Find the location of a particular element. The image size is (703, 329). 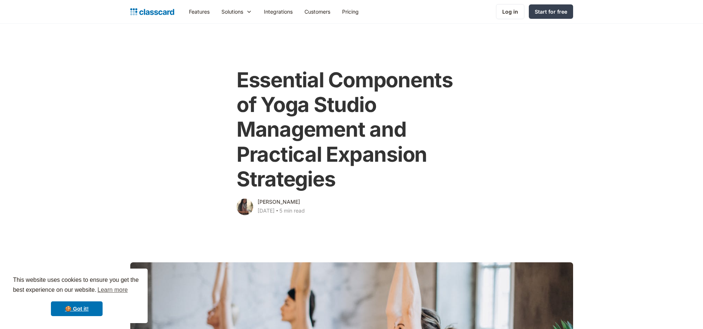

a: dismiss cookie message is located at coordinates (77, 309).